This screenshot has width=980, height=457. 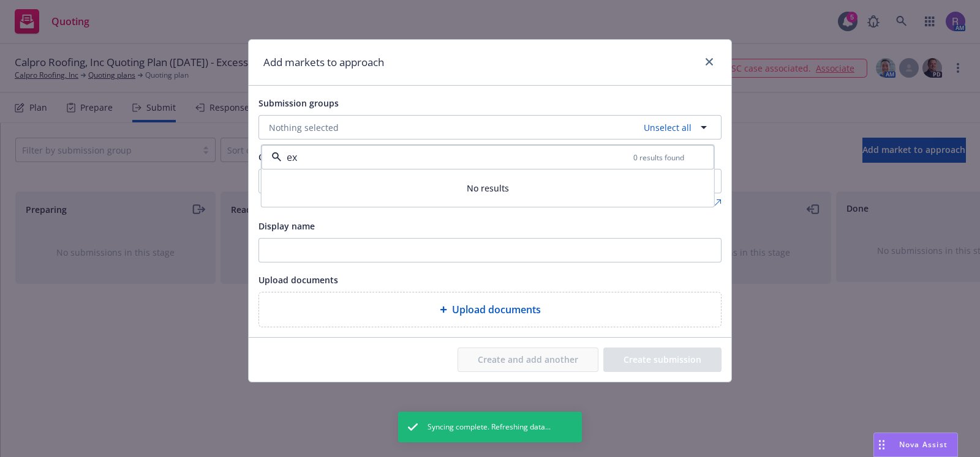 I want to click on span: No results, so click(x=488, y=188).